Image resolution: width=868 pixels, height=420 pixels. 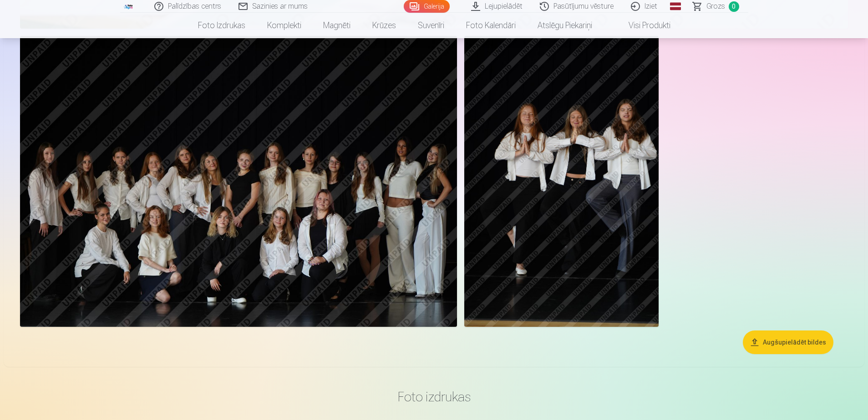 I want to click on a: Komplekti, so click(x=284, y=25).